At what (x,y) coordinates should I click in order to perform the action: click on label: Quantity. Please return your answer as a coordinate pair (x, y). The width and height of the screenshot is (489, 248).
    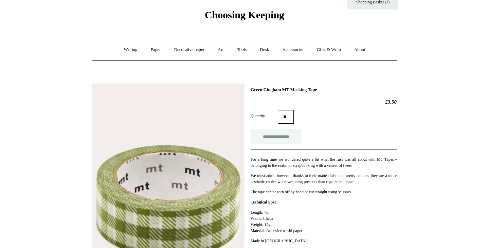
    Looking at the image, I should click on (264, 116).